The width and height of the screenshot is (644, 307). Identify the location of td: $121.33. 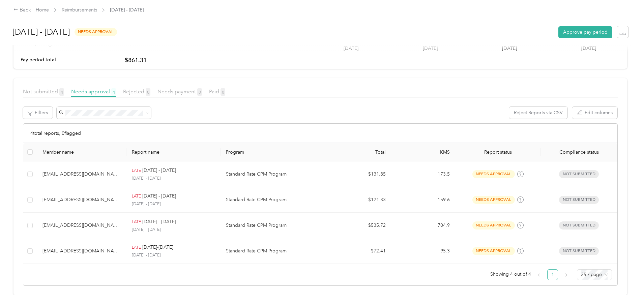
(359, 200).